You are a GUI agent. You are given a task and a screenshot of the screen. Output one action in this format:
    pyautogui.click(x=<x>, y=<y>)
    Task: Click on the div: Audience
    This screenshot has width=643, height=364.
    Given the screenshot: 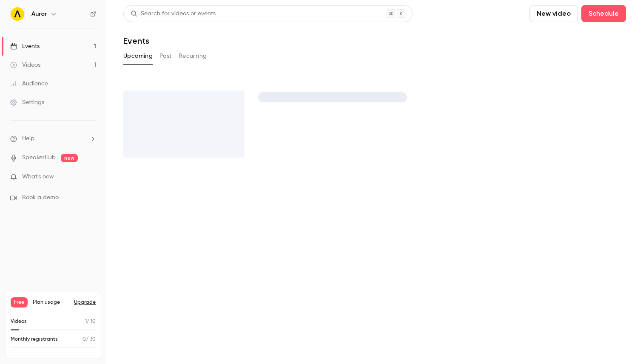 What is the action you would take?
    pyautogui.click(x=29, y=84)
    